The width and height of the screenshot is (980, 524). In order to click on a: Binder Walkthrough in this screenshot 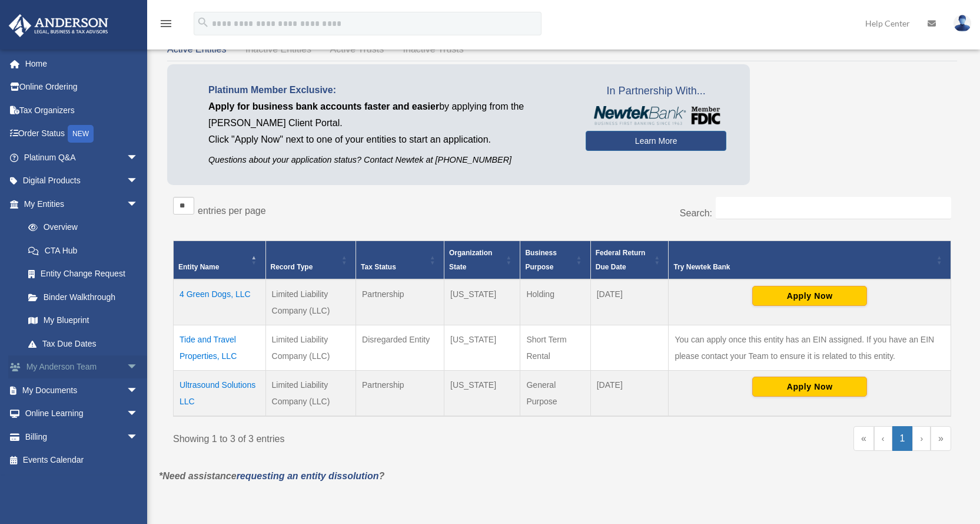, I will do `click(83, 297)`.